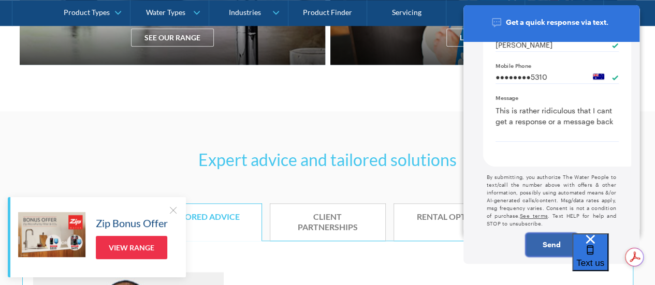  What do you see at coordinates (534, 215) in the screenshot?
I see `a: Open terms and conditions in a new window` at bounding box center [534, 215].